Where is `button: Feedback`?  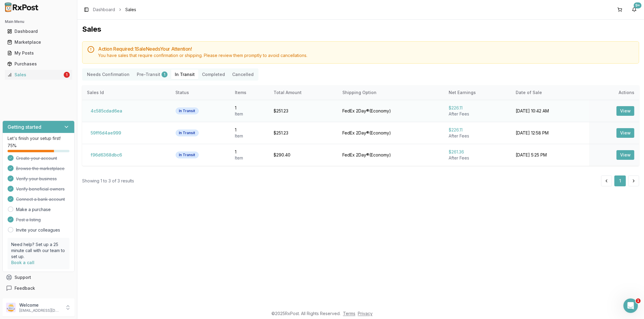 button: Feedback is located at coordinates (38, 288).